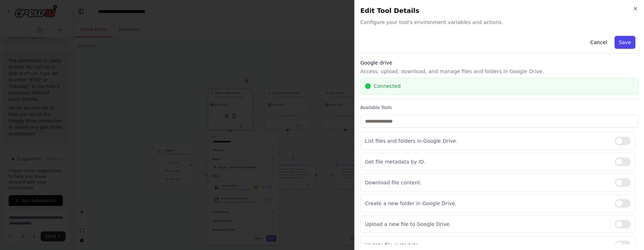  Describe the element at coordinates (487, 245) in the screenshot. I see `p: Update file metadata.` at that location.